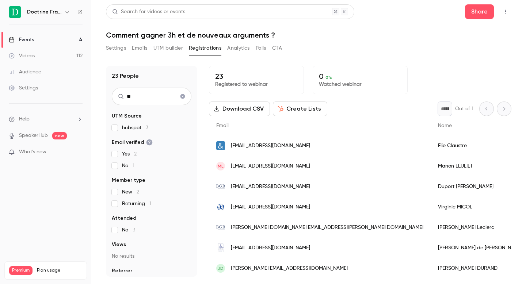  What do you see at coordinates (329, 77) in the screenshot?
I see `span: 0 %` at bounding box center [329, 77].